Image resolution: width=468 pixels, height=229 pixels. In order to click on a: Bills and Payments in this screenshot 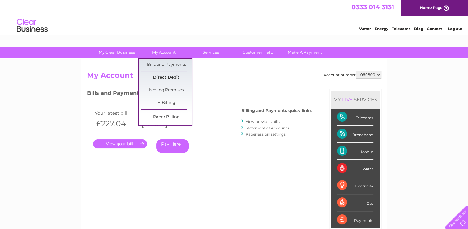, I will do `click(166, 65)`.